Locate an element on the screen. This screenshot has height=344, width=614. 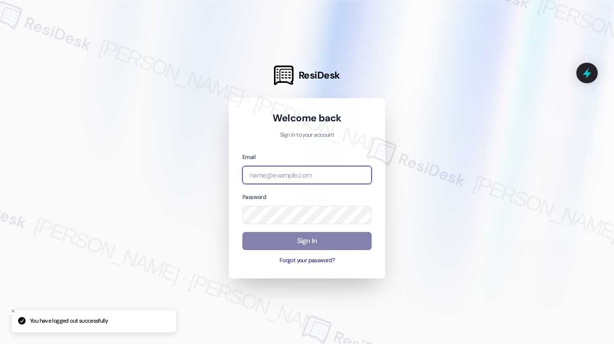
label: Password is located at coordinates (254, 197).